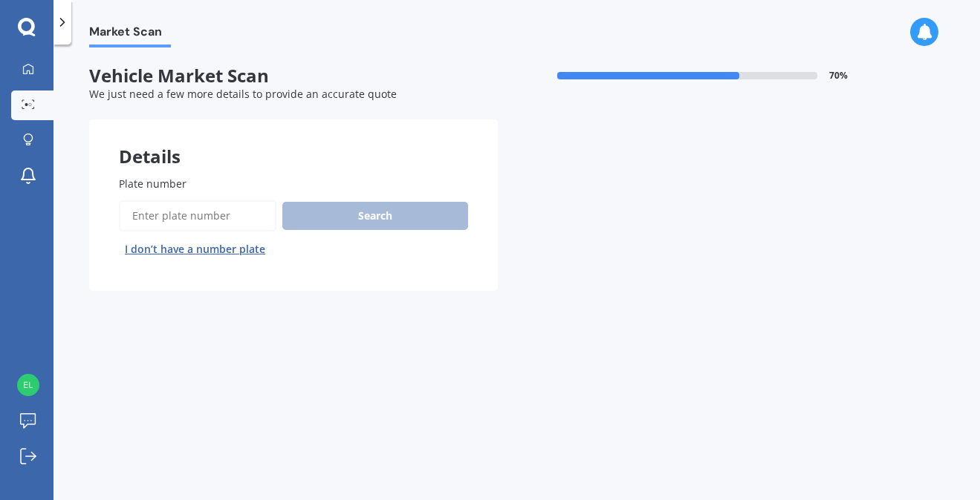 This screenshot has width=980, height=500. I want to click on img: e237a177a3a57a5be59da4742131c0b5, so click(28, 385).